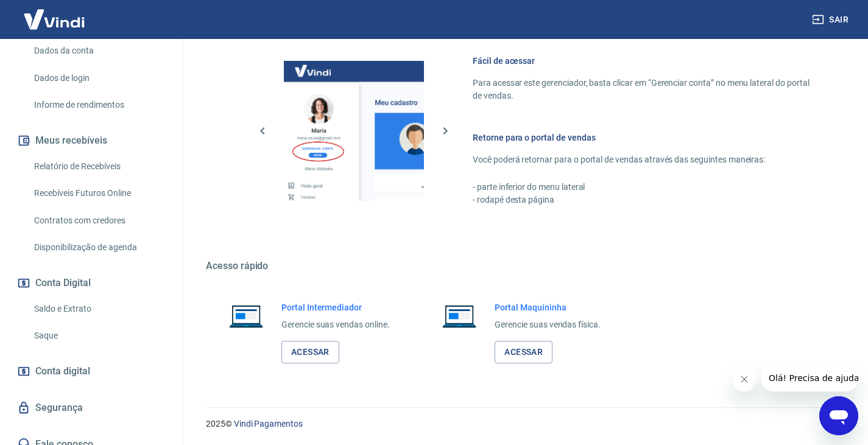  What do you see at coordinates (522, 424) in the screenshot?
I see `p: 2025 ©` at bounding box center [522, 424].